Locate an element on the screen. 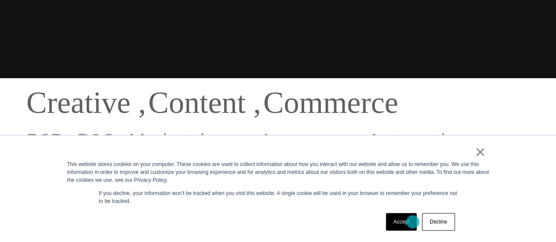  div: This website stores cookies on your computer. These cookies are used to collect information about... is located at coordinates (278, 172).